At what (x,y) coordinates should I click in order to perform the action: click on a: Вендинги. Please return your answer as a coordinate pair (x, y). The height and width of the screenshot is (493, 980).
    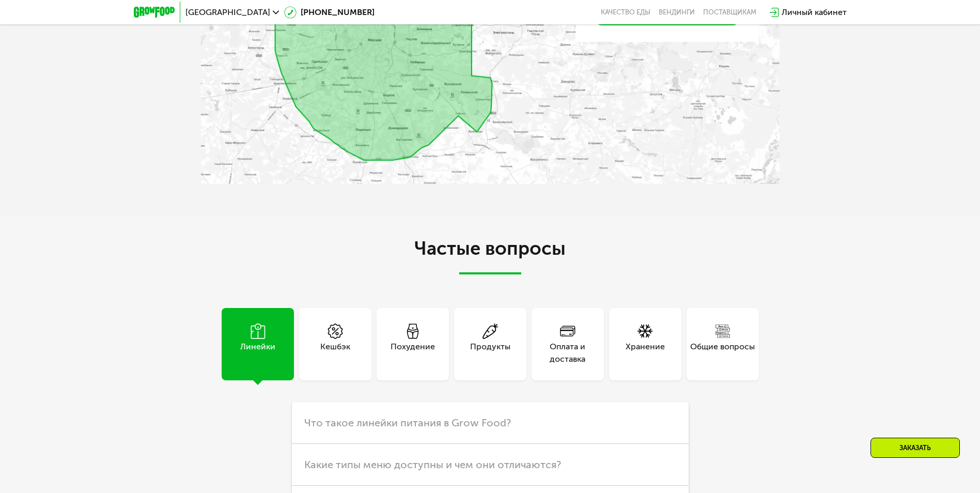
    Looking at the image, I should click on (677, 12).